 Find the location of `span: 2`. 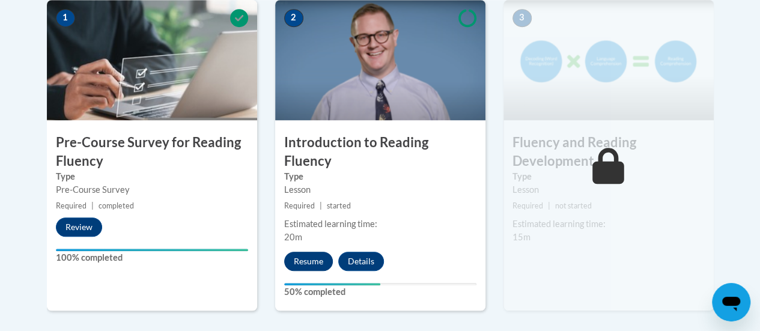

span: 2 is located at coordinates (294, 18).